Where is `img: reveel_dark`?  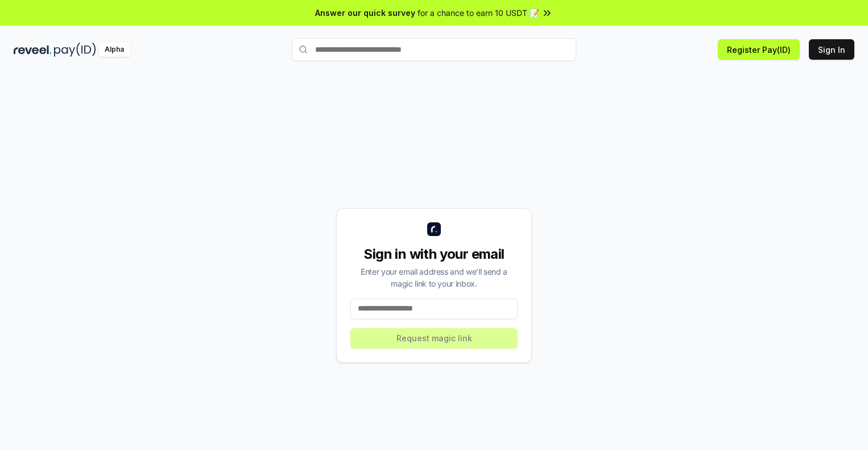 img: reveel_dark is located at coordinates (32, 49).